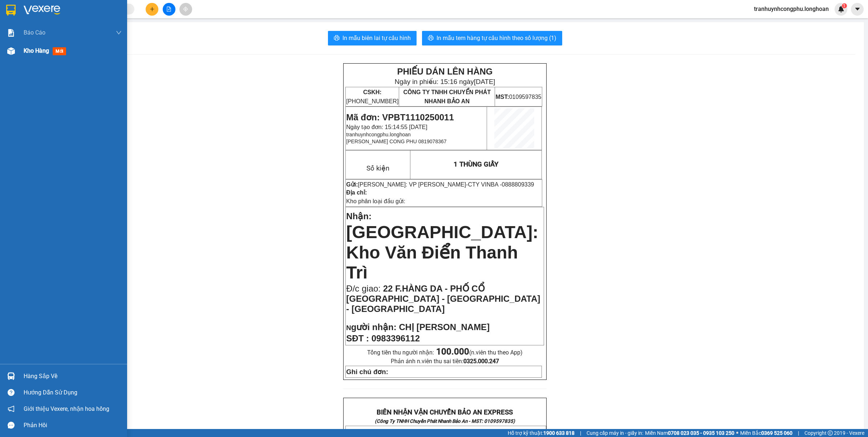  I want to click on span: notification, so click(11, 408).